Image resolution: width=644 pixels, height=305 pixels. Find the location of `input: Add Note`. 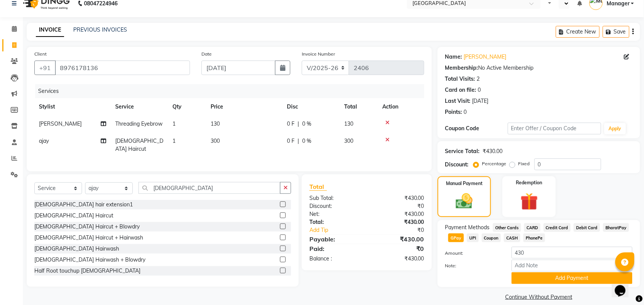

input: Add Note is located at coordinates (572, 265).